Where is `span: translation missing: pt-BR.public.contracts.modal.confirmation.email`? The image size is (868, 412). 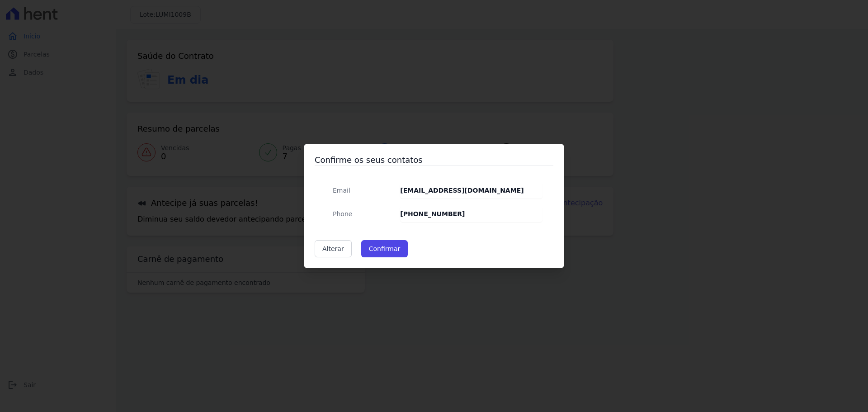 span: translation missing: pt-BR.public.contracts.modal.confirmation.email is located at coordinates (342, 190).